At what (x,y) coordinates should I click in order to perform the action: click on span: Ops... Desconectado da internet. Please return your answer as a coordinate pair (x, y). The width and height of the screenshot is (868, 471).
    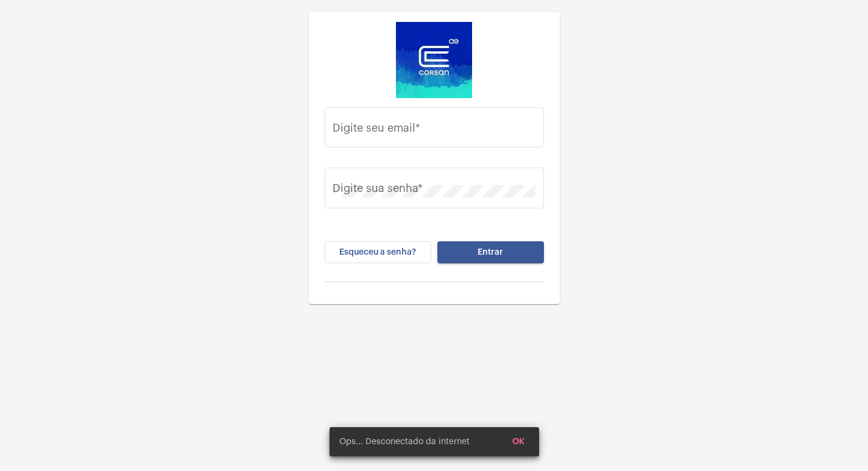
    Looking at the image, I should click on (405, 442).